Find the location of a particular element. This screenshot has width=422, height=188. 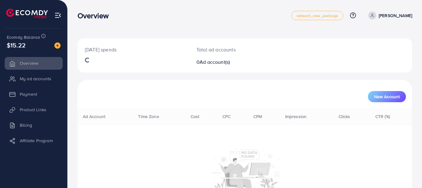

button: New Account is located at coordinates (387, 96).